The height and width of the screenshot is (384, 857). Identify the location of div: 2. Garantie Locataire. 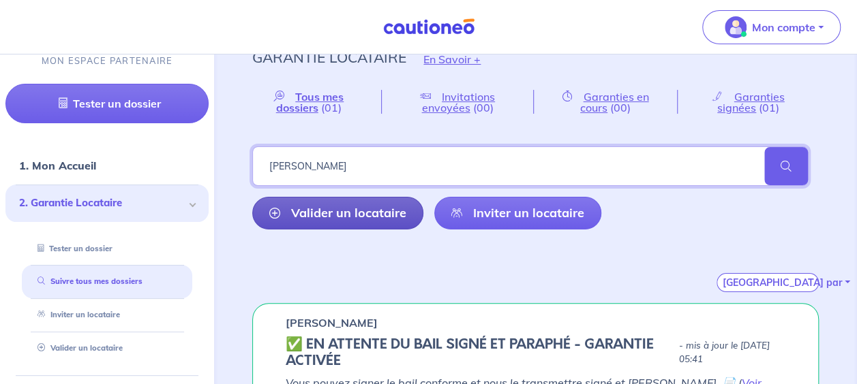
(107, 204).